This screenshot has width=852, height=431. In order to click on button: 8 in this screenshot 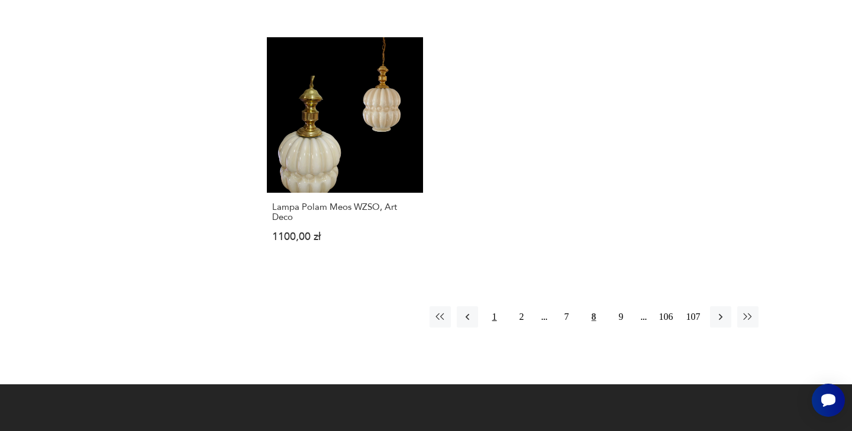, I will do `click(594, 317)`.